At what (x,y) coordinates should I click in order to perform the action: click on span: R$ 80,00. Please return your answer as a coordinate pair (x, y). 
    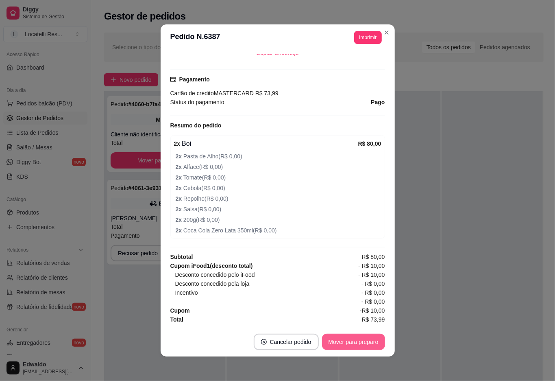
    Looking at the image, I should click on (373, 257).